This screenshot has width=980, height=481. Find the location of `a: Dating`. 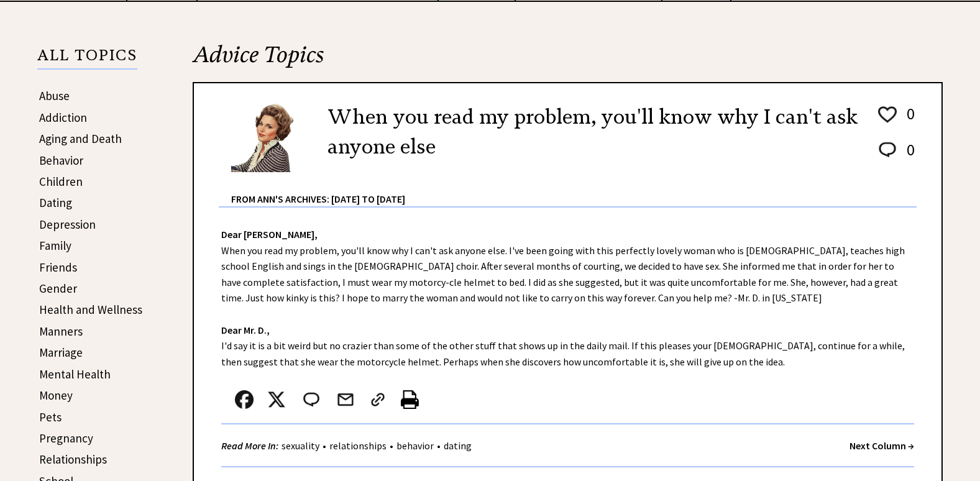

a: Dating is located at coordinates (55, 203).